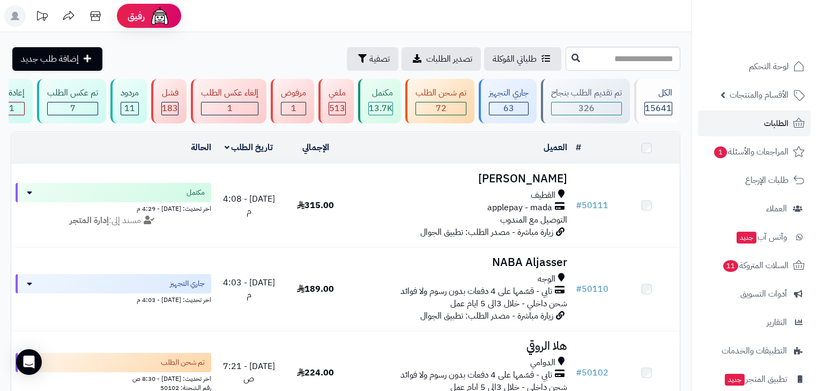 The image size is (817, 391). Describe the element at coordinates (380, 101) in the screenshot. I see `a: مكتمل 13.7K` at that location.